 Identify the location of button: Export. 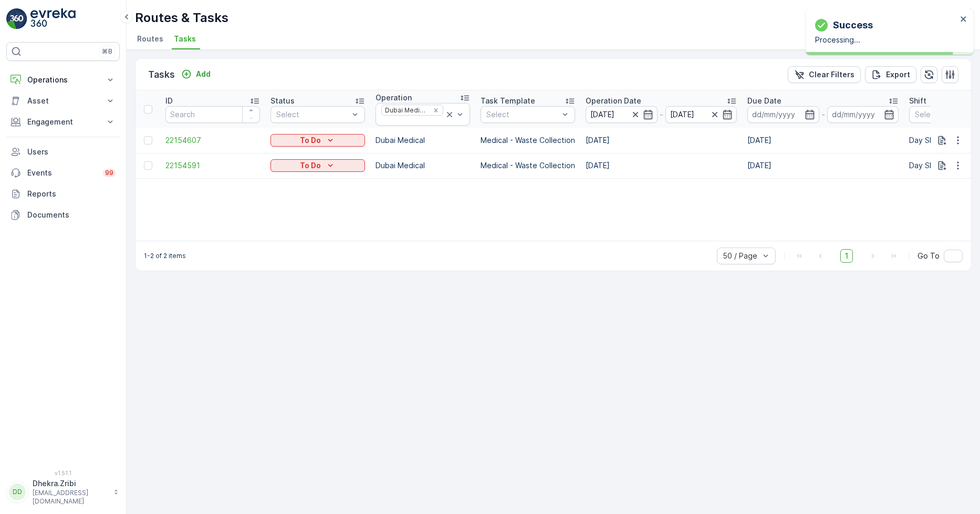
(890, 74).